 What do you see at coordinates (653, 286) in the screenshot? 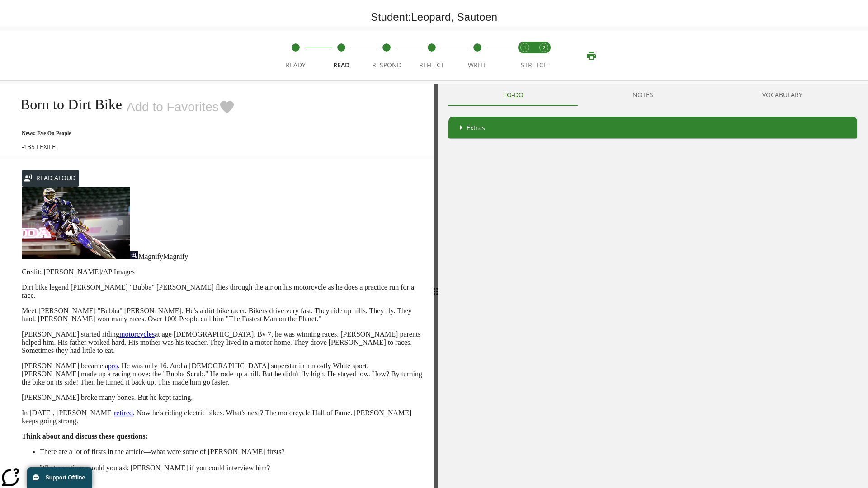
I see `div: activity` at bounding box center [653, 286].